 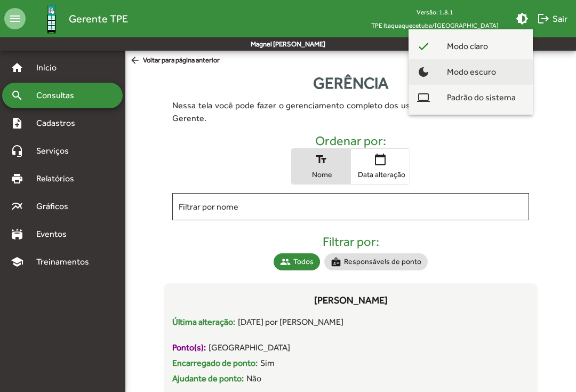 What do you see at coordinates (471, 72) in the screenshot?
I see `span: Modo escuro` at bounding box center [471, 72].